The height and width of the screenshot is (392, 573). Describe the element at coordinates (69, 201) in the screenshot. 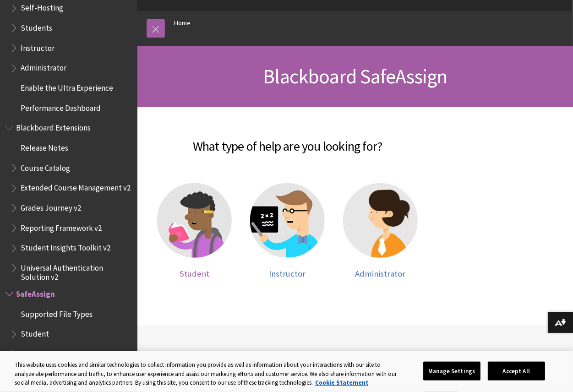

I see `nav: Book outline for Blackboard Extensions` at that location.